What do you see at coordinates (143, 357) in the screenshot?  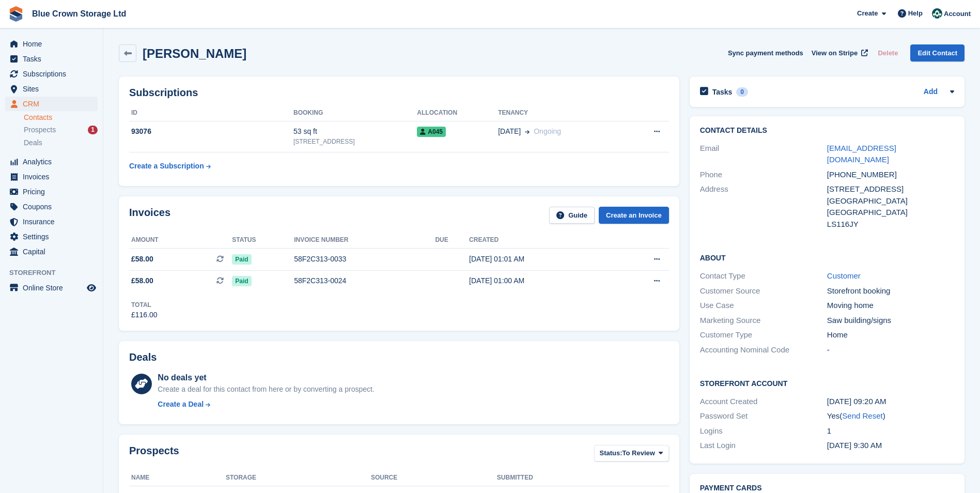 I see `h2: Deals` at bounding box center [143, 357].